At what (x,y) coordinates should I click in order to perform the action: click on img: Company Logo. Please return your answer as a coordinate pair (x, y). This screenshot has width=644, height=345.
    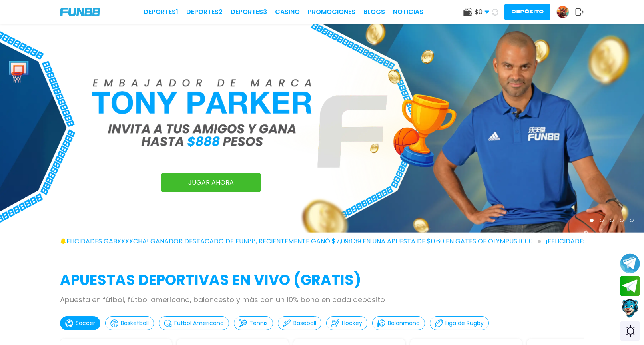
    Looking at the image, I should click on (80, 12).